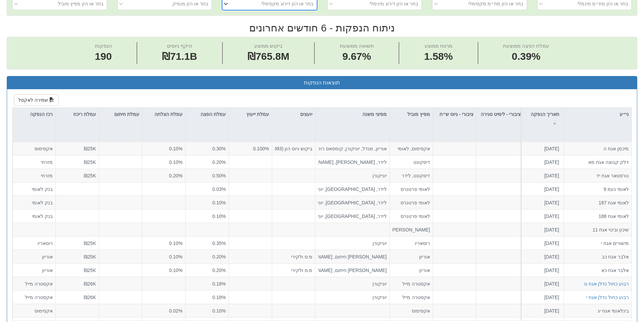 Image resolution: width=644 pixels, height=322 pixels. Describe the element at coordinates (207, 149) in the screenshot. I see `div: 0.30%` at that location.